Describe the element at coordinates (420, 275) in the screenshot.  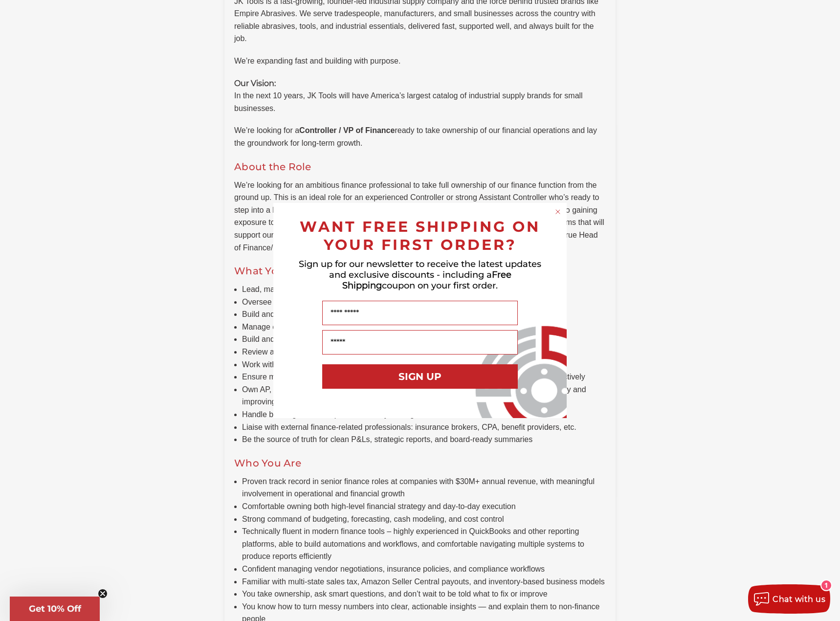
I see `span: Sign up for our newsletter to receive the latest updates and exclusive discounts - including a co...` at that location.